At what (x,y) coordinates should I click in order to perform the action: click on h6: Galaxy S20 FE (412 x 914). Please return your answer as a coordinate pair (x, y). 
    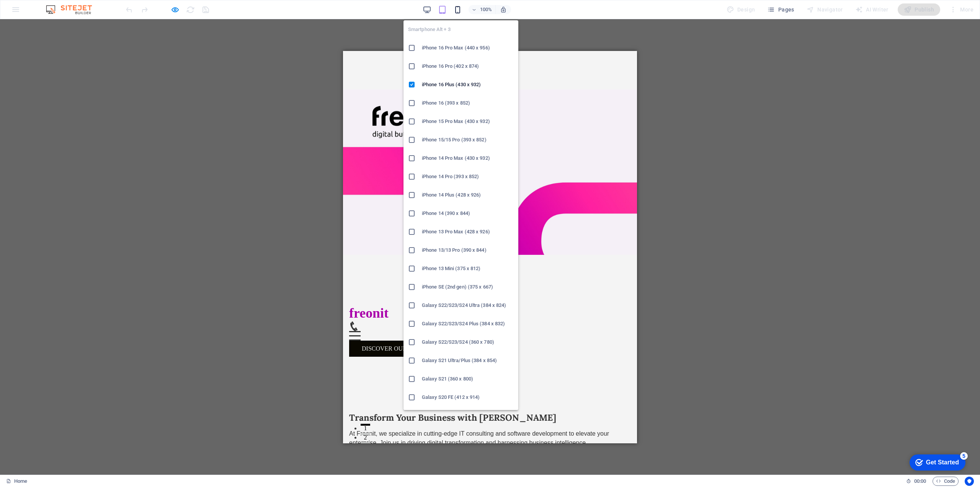
    Looking at the image, I should click on (468, 397).